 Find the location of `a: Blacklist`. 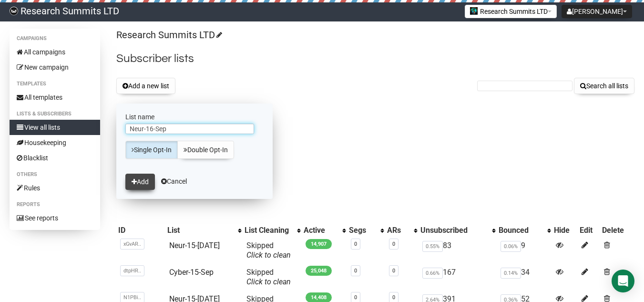

a: Blacklist is located at coordinates (55, 158).